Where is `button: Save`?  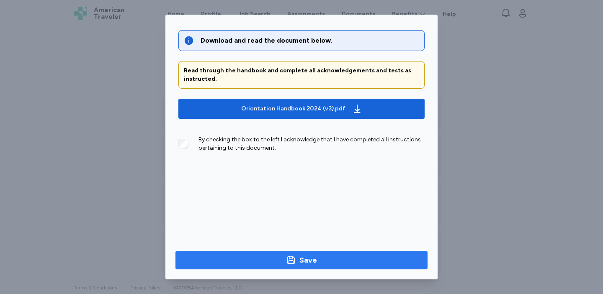 button: Save is located at coordinates (301, 260).